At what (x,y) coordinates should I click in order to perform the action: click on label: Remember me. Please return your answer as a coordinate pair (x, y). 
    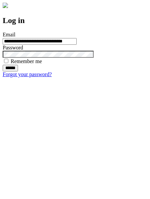
    Looking at the image, I should click on (26, 61).